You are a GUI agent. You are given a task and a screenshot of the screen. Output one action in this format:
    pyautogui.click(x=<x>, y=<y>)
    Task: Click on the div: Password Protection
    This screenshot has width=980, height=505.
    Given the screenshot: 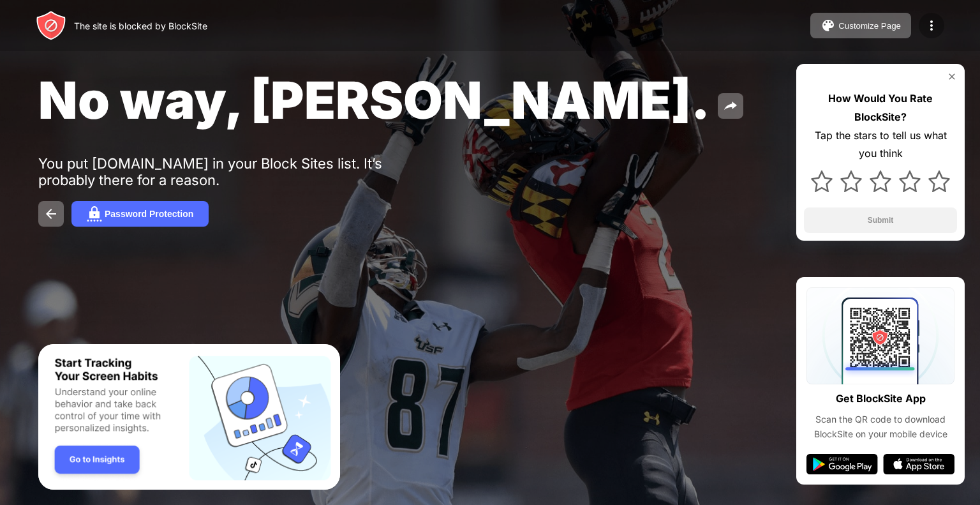 What is the action you would take?
    pyautogui.click(x=149, y=214)
    